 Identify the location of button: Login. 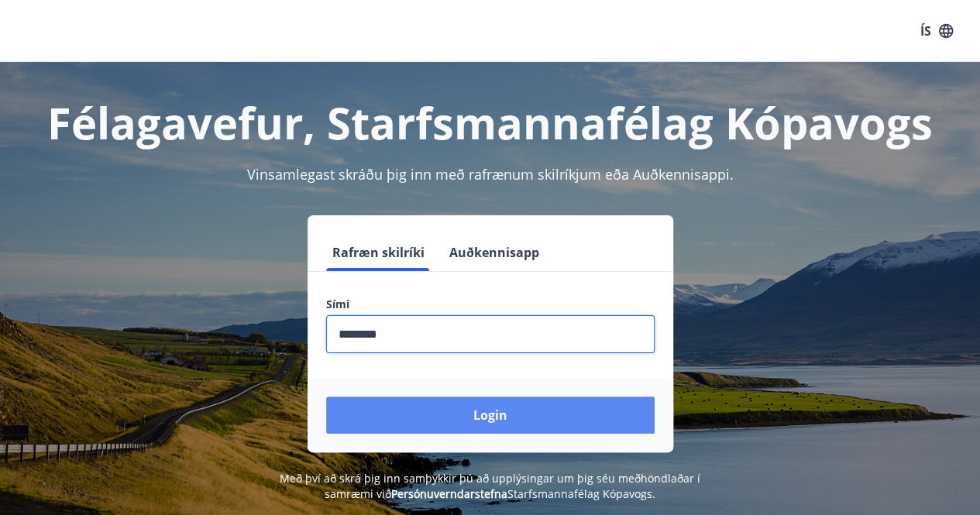
(491, 415).